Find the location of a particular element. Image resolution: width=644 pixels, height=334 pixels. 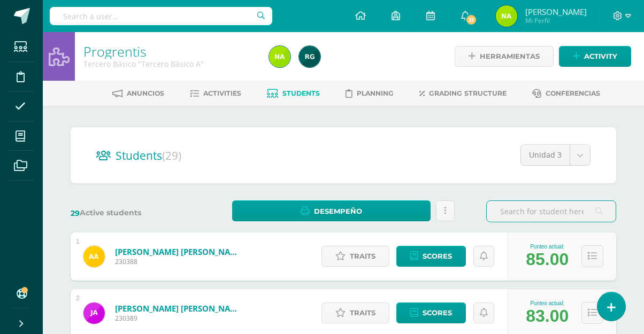

input: Search a user… is located at coordinates (161, 16).